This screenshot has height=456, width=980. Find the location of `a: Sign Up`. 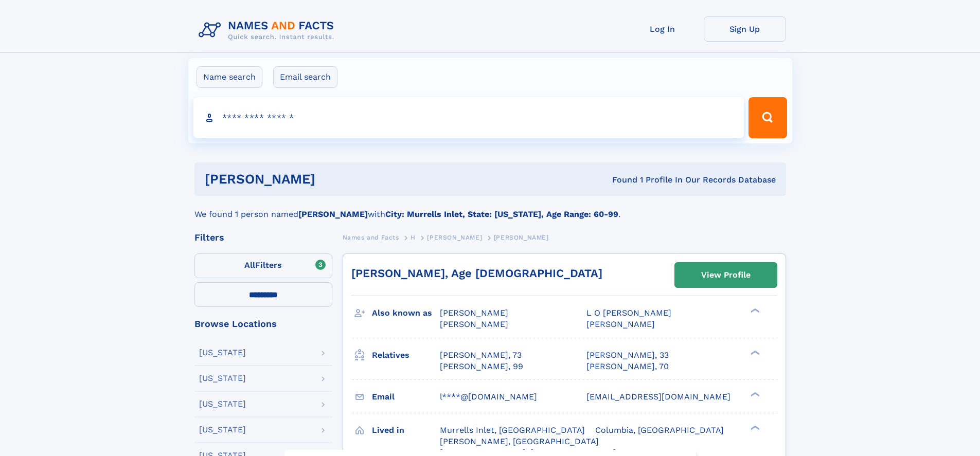

a: Sign Up is located at coordinates (745, 29).